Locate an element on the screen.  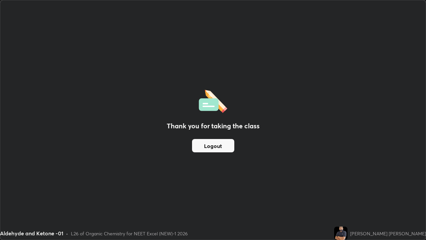
img: 573870bdf5f84befacbc5ccc64f4209c.jpg is located at coordinates (341, 233).